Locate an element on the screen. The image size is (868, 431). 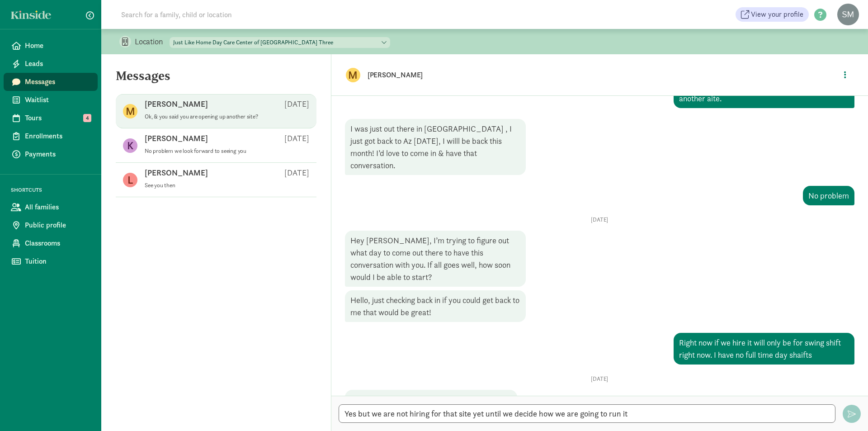
a: Tuition is located at coordinates (51, 262).